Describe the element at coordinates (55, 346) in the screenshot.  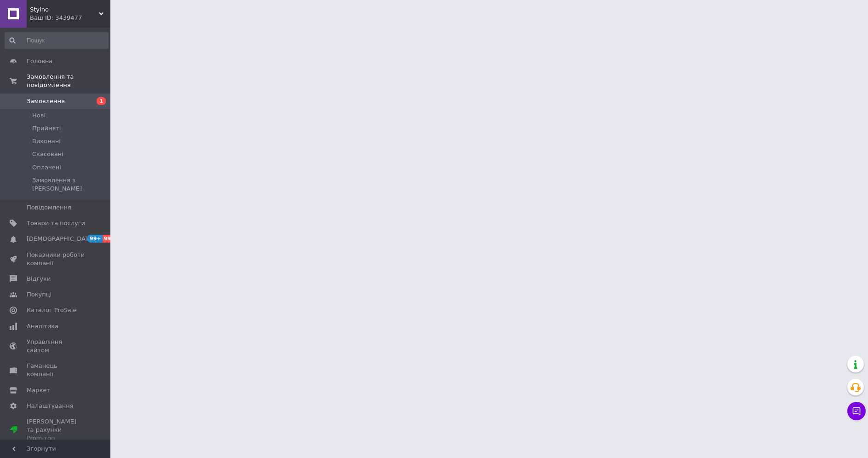
I see `span: Управління сайтом` at that location.